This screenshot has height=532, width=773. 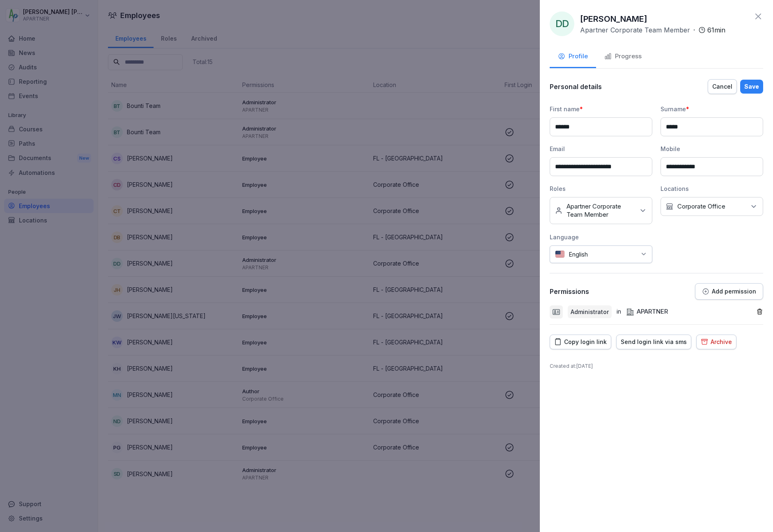 I want to click on div: Mobile, so click(x=711, y=148).